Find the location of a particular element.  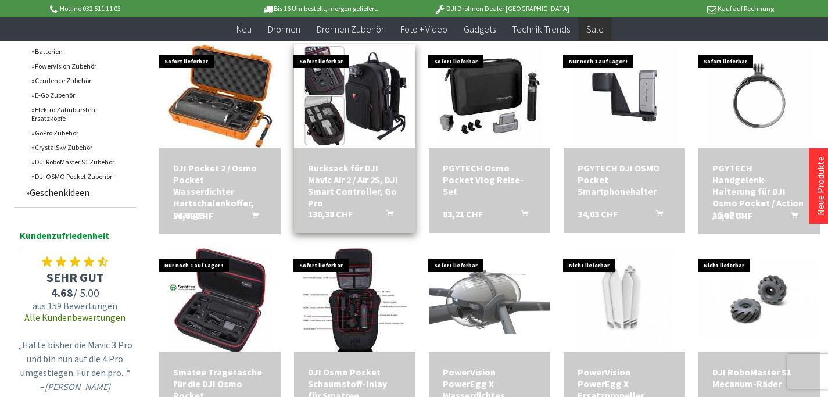

img: PowerVision PowerEgg X Wasserdichtes Gehäuse is located at coordinates (489, 300).